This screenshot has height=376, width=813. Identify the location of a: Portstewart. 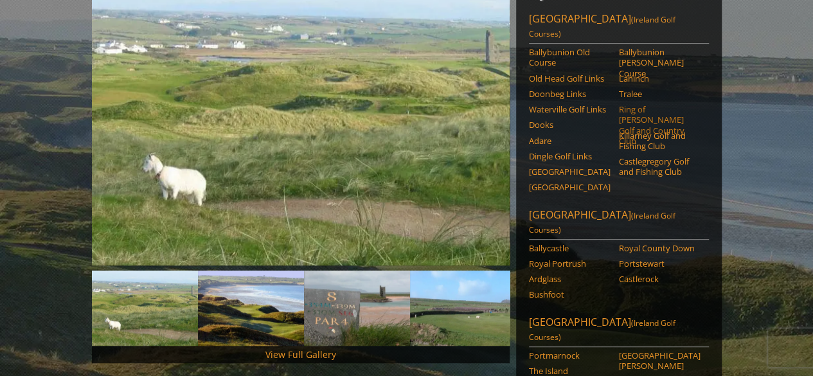
(659, 263).